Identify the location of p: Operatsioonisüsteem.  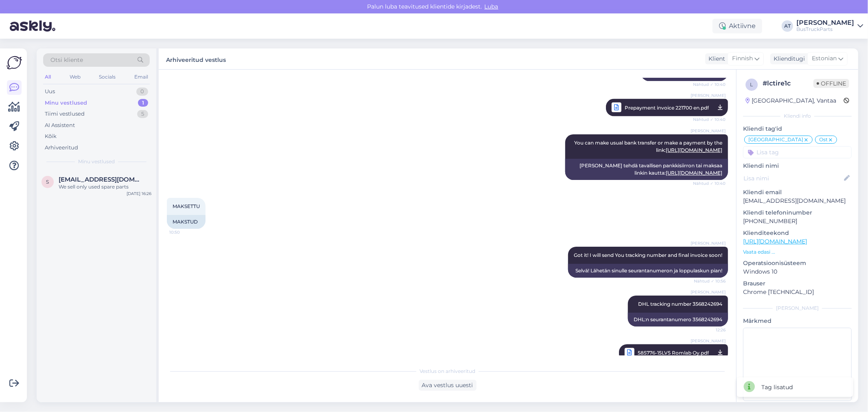
(797, 263).